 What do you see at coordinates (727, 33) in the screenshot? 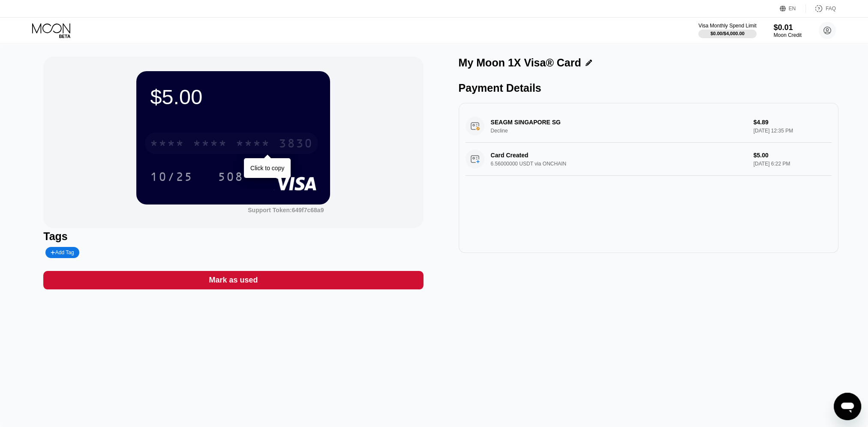
I see `div: $0.00 / $4,000.00` at bounding box center [727, 33].